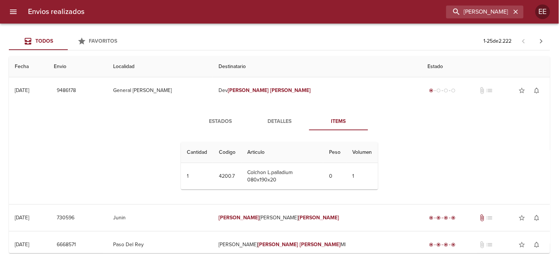  I want to click on th: Envio, so click(78, 67).